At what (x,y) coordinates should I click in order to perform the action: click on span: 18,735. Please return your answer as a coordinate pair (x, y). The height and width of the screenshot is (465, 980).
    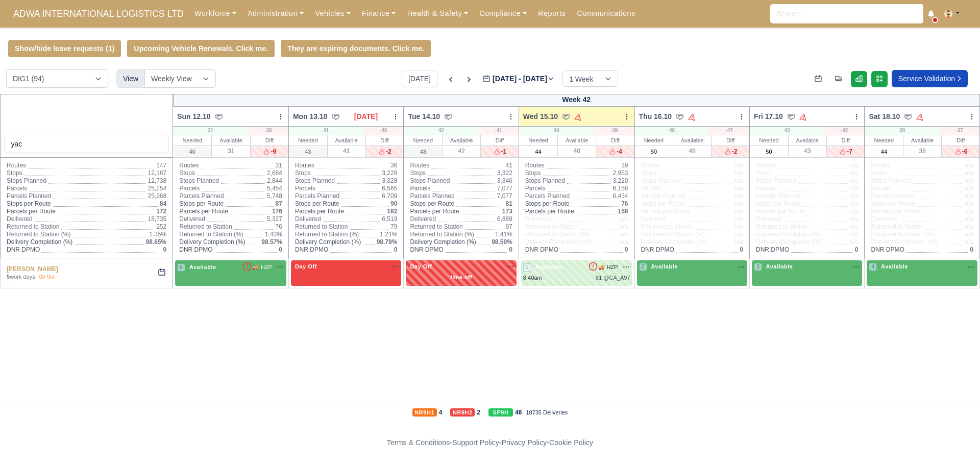
    Looking at the image, I should click on (157, 219).